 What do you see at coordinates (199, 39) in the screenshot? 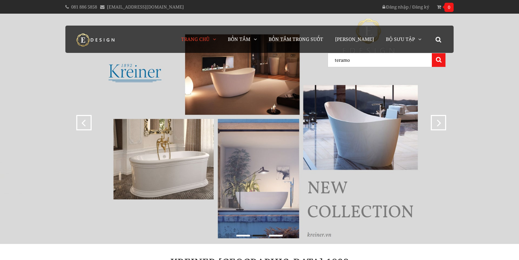
I see `a: Trang chủ` at bounding box center [199, 39].